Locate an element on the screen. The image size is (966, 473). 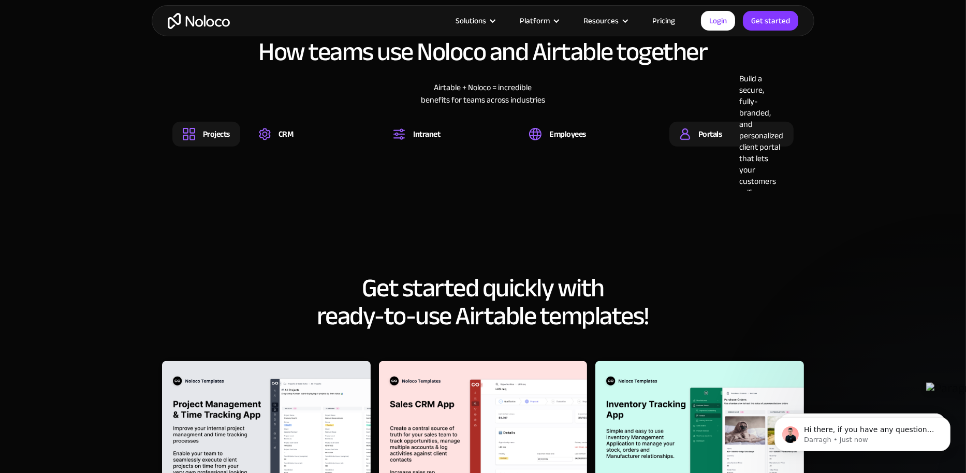
div: Set up a central space for your team to collaborate, share information, and stay up to date on co... is located at coordinates (470, 134).